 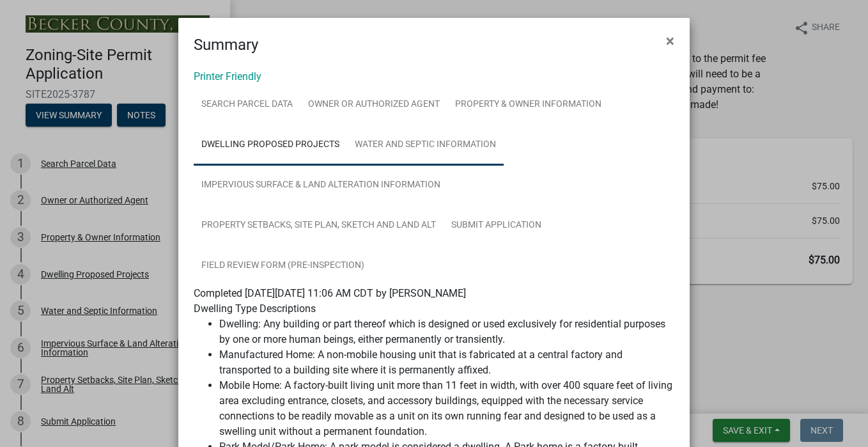 I want to click on a: Impervious Surface & Land Alteration Information, so click(x=321, y=185).